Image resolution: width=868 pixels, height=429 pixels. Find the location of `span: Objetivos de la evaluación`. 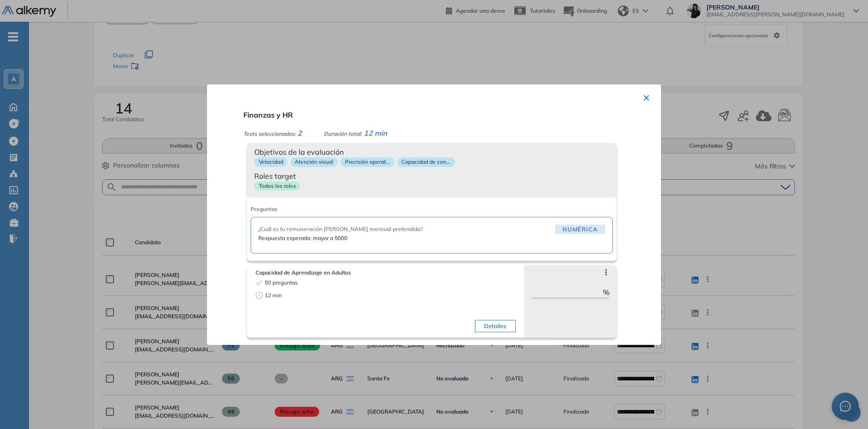

span: Objetivos de la evaluación is located at coordinates (432, 152).